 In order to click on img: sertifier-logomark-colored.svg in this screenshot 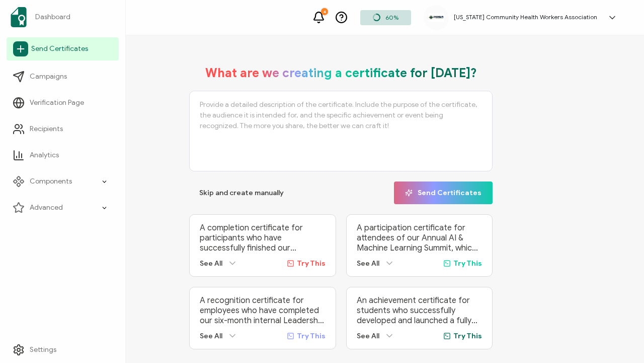, I will do `click(19, 17)`.